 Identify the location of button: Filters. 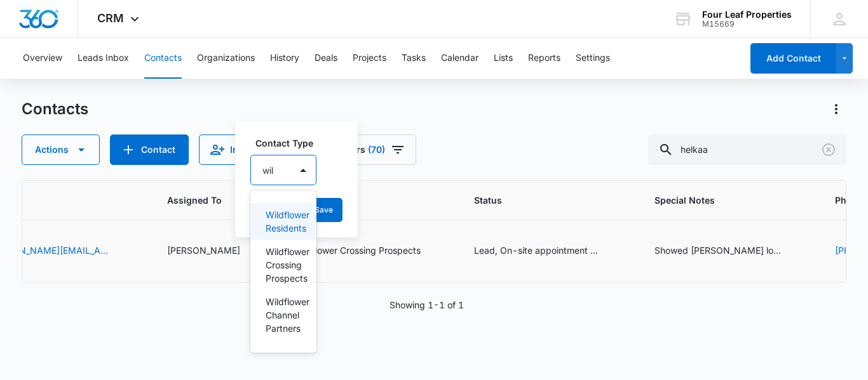
(370, 149).